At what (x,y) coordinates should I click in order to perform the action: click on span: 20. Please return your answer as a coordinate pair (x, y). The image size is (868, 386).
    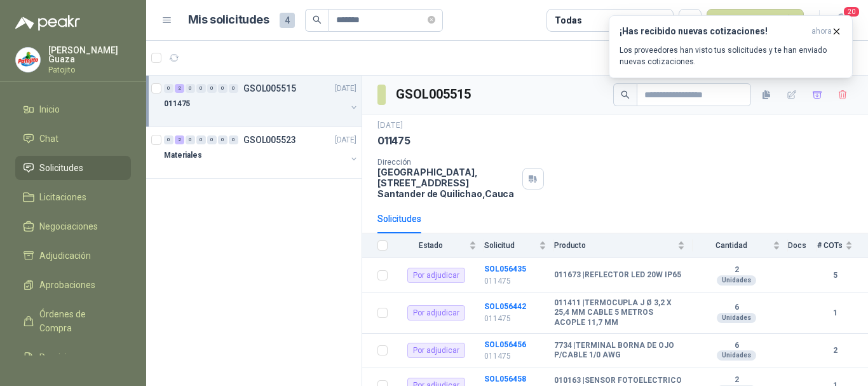
    Looking at the image, I should click on (852, 11).